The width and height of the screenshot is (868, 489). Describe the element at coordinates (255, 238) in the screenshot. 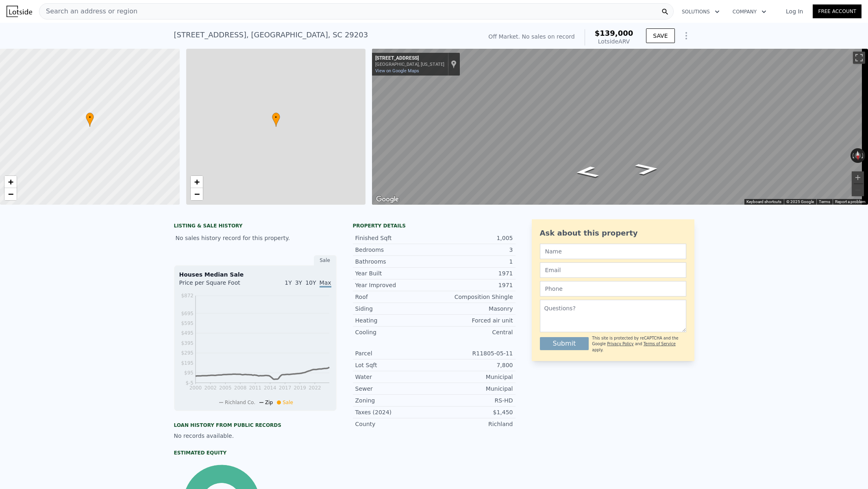

I see `div: No sales history record for this property.` at that location.